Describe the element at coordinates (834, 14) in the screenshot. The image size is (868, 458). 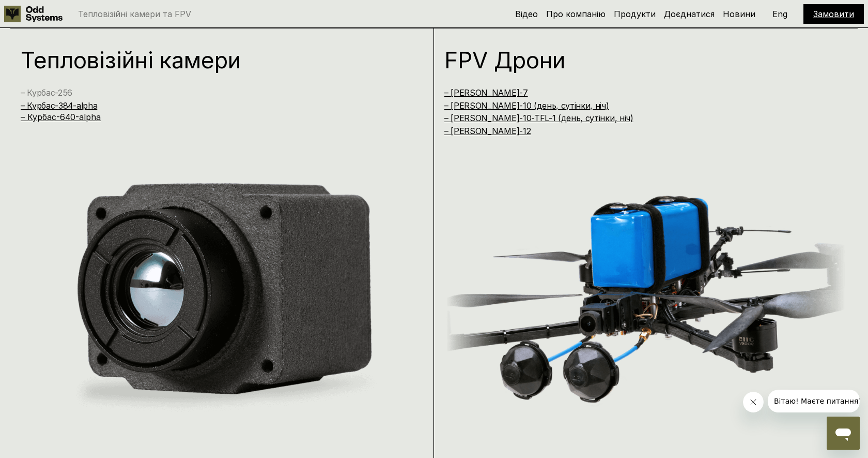
I see `a: Замовити` at that location.